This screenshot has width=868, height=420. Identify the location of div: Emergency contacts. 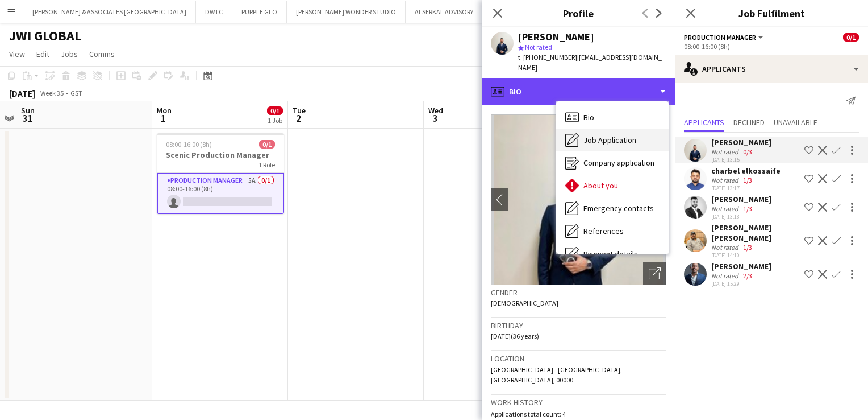
(613, 208).